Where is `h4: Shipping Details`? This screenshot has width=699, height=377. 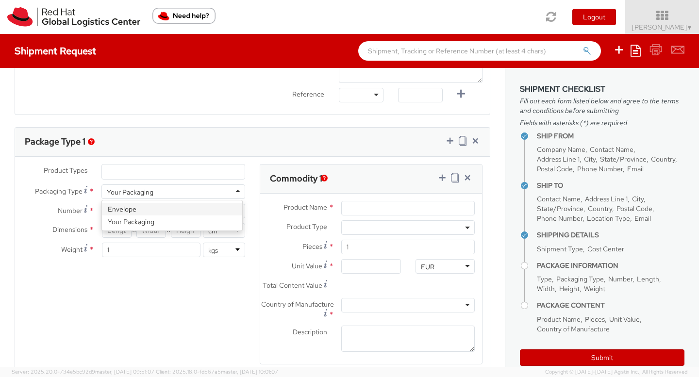 h4: Shipping Details is located at coordinates (611, 235).